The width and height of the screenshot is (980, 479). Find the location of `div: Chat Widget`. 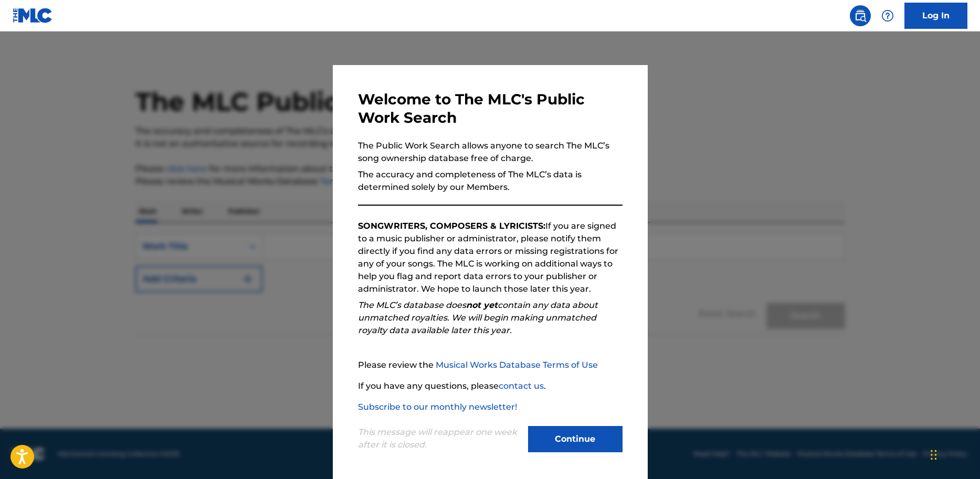

div: Chat Widget is located at coordinates (954, 453).